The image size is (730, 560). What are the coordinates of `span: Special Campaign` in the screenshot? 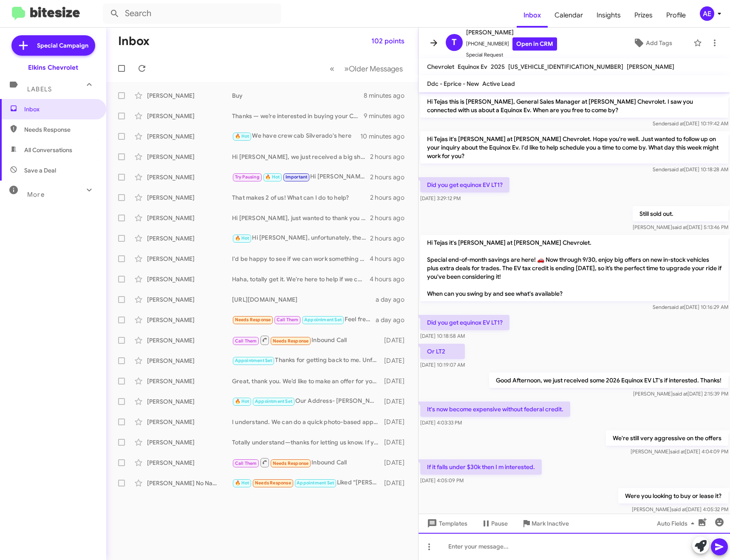 It's located at (62, 46).